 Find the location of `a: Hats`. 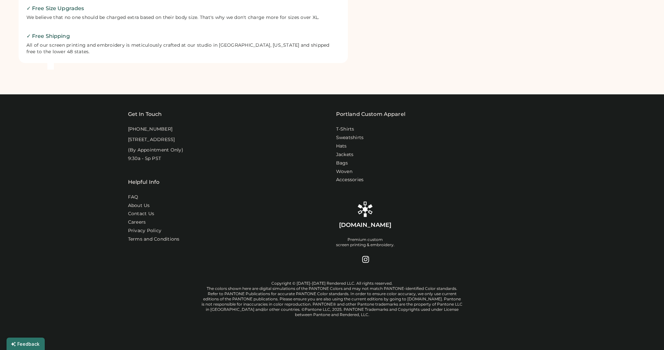

a: Hats is located at coordinates (341, 146).